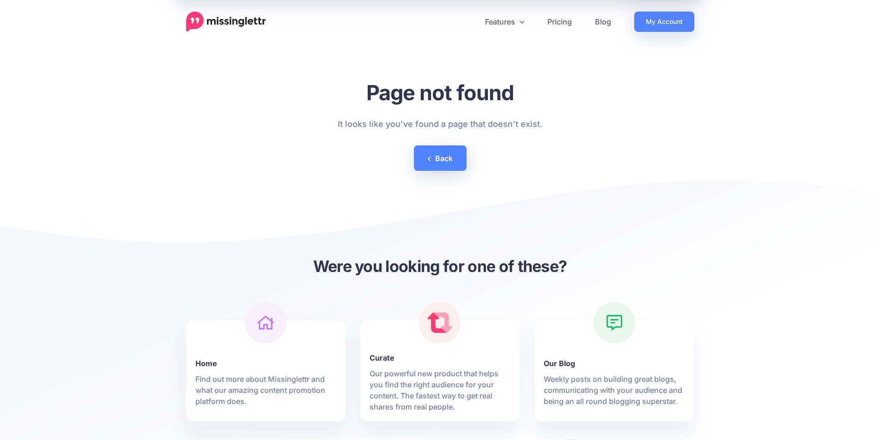  I want to click on h3: Were you looking for one of these?, so click(440, 266).